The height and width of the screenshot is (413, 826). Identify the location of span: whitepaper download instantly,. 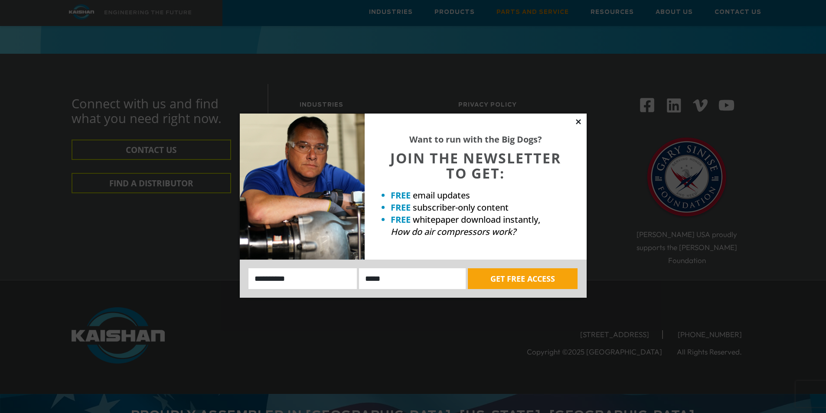
(476, 219).